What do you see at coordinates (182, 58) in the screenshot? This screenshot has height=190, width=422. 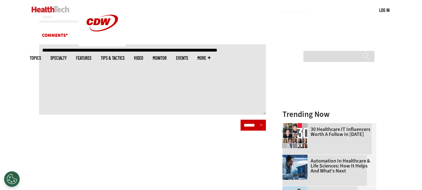 I see `a: Events` at bounding box center [182, 58].